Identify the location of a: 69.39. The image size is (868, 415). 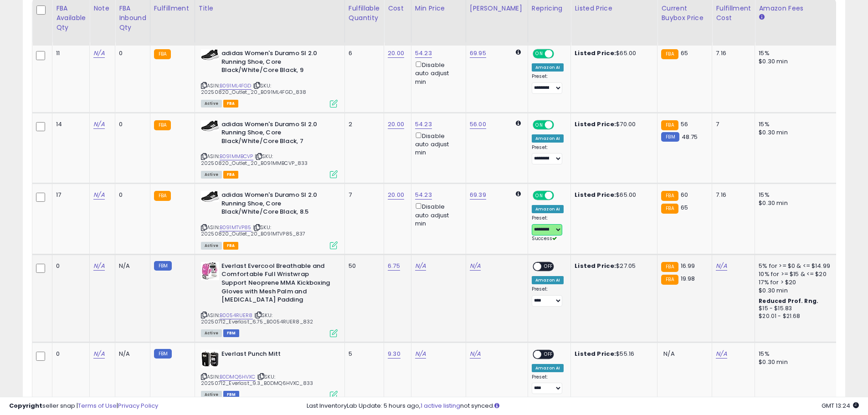
(478, 195).